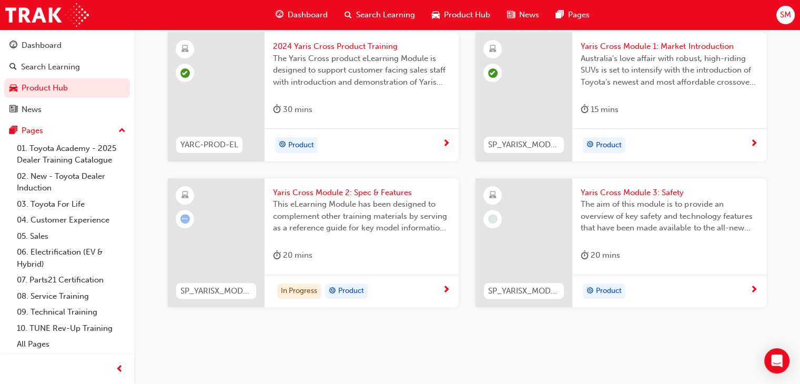  What do you see at coordinates (71, 258) in the screenshot?
I see `a: 06. Electrification (EV & Hybrid)` at bounding box center [71, 258].